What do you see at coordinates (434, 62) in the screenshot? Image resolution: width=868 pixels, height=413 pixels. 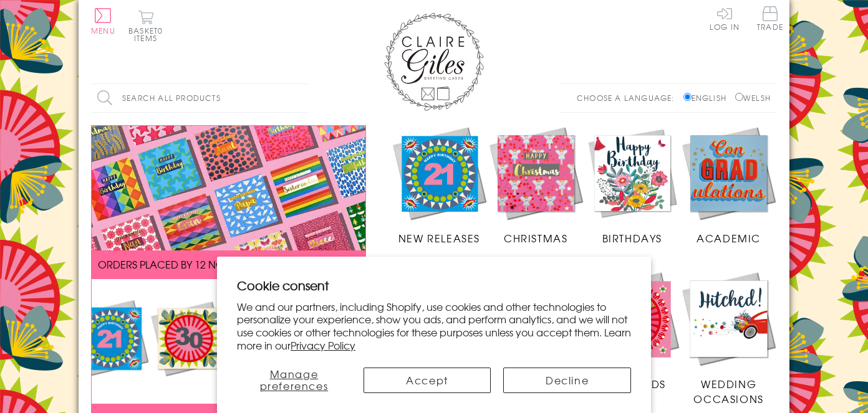 I see `img: Claire Giles Greetings Cards` at bounding box center [434, 62].